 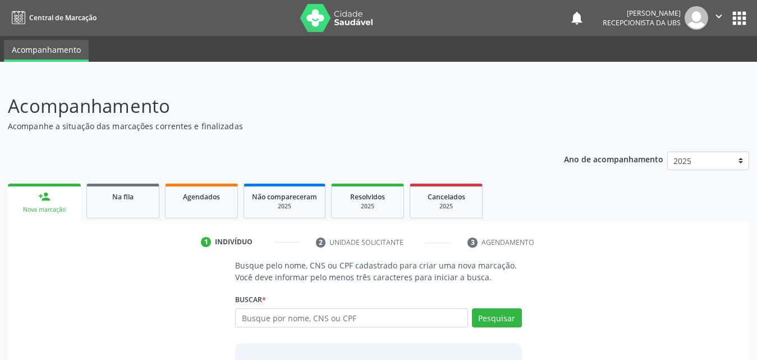 What do you see at coordinates (446, 196) in the screenshot?
I see `span: Cancelados` at bounding box center [446, 196].